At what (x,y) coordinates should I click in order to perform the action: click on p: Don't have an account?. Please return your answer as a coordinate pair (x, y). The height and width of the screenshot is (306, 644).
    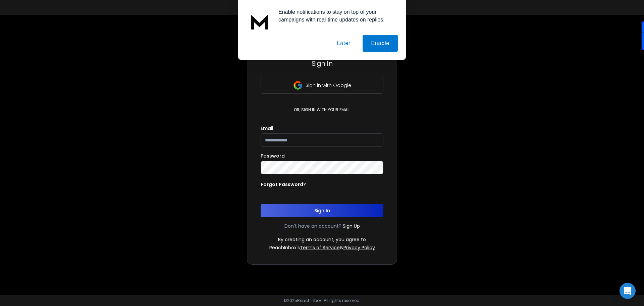
    Looking at the image, I should click on (313, 226).